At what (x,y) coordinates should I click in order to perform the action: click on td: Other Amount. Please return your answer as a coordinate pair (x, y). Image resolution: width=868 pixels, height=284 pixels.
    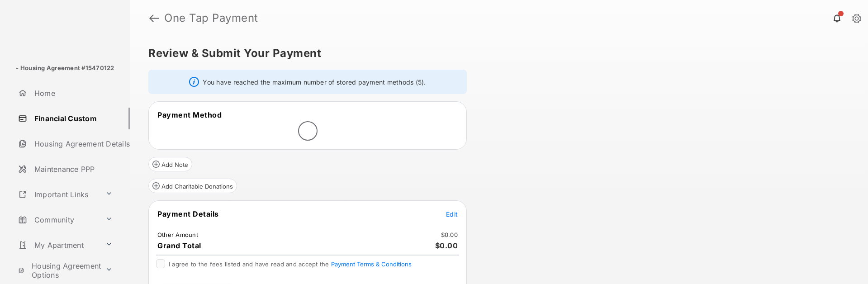
    Looking at the image, I should click on (177, 235).